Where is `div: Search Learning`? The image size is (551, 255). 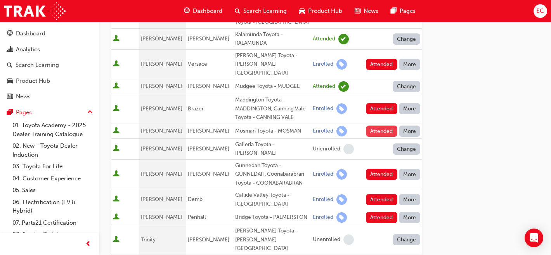
div: Search Learning is located at coordinates (37, 65).